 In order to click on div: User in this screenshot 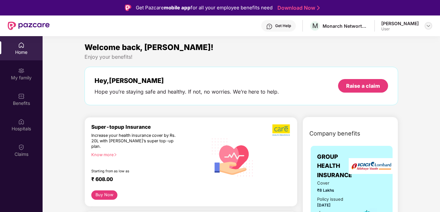, I will do `click(400, 29)`.